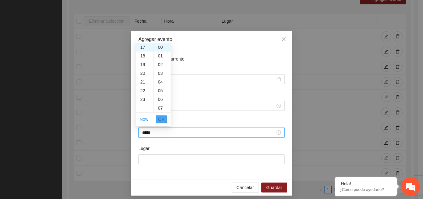 Image resolution: width=423 pixels, height=199 pixels. I want to click on div: ¡Hola!, so click(366, 183).